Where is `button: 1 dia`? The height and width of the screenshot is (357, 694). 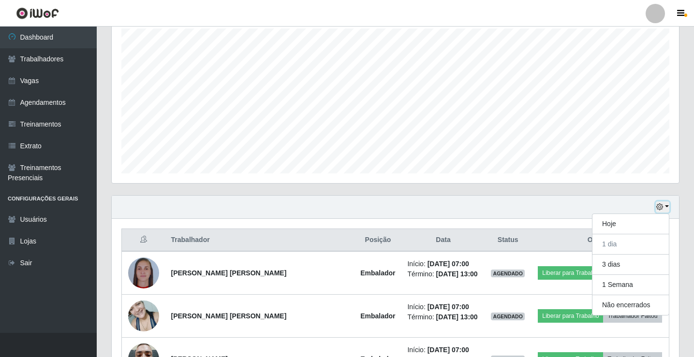 button: 1 dia is located at coordinates (631, 245).